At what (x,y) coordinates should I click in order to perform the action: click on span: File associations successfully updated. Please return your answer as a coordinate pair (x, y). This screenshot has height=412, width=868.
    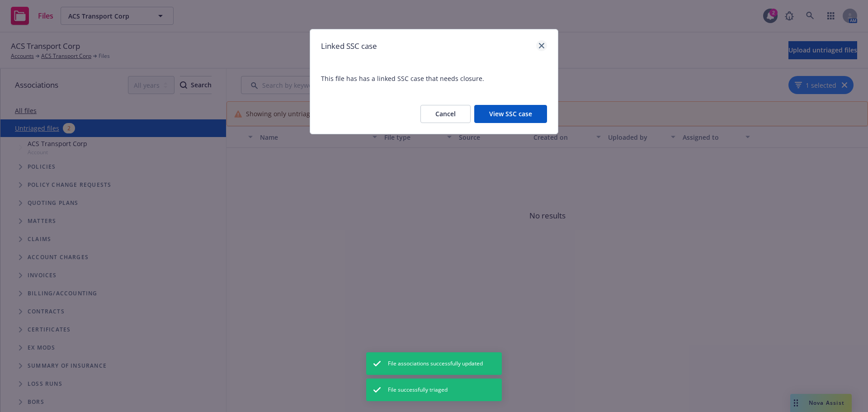
    Looking at the image, I should click on (435, 363).